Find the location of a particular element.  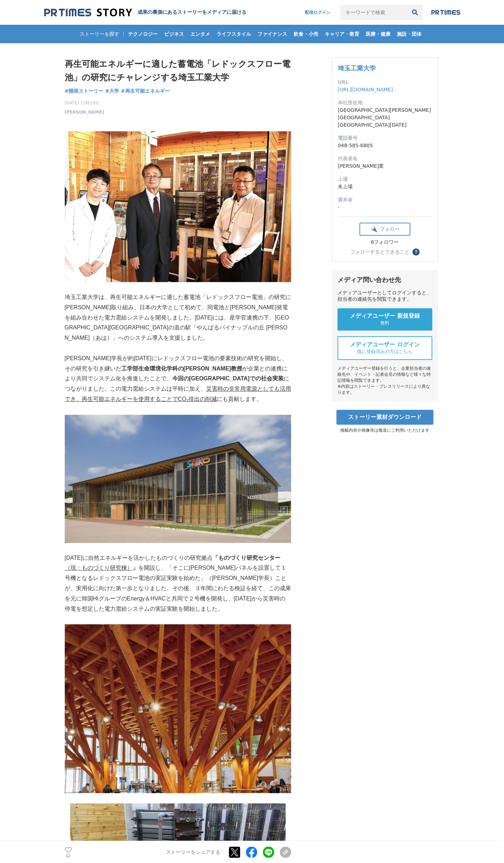

dt: 上場 is located at coordinates (385, 179).